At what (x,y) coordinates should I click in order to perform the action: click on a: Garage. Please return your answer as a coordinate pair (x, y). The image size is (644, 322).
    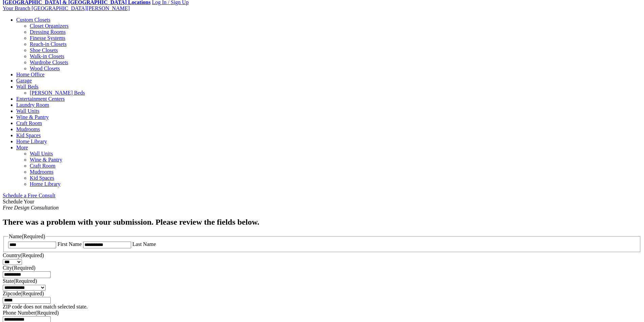
    Looking at the image, I should click on (24, 80).